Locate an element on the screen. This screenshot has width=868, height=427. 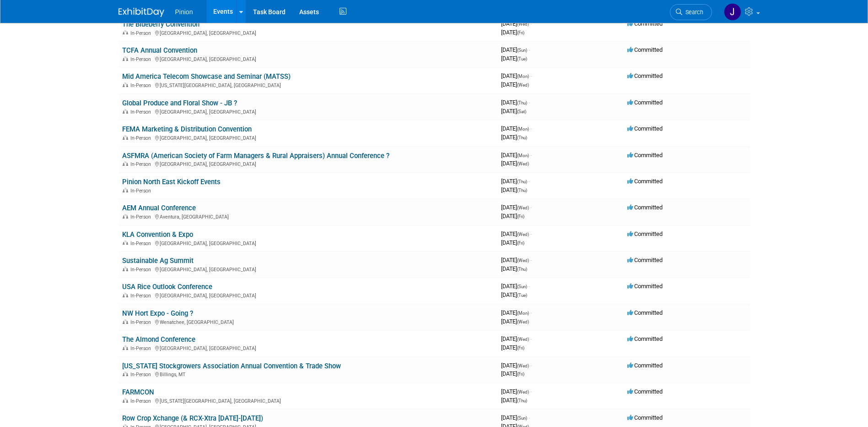
img: Jennifer Plumisto is located at coordinates (732, 12).